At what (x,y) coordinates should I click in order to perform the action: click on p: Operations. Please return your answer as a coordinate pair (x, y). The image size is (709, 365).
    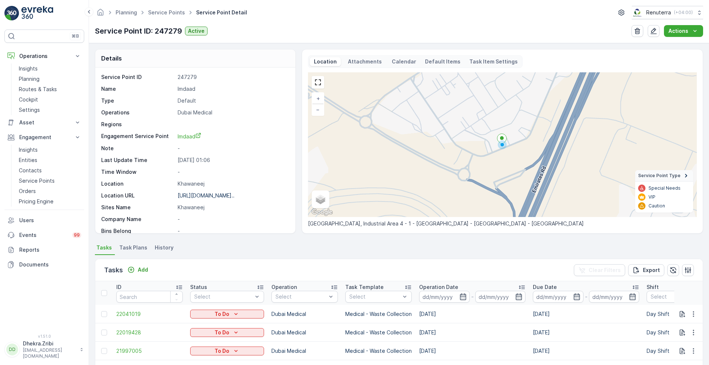
    Looking at the image, I should click on (138, 113).